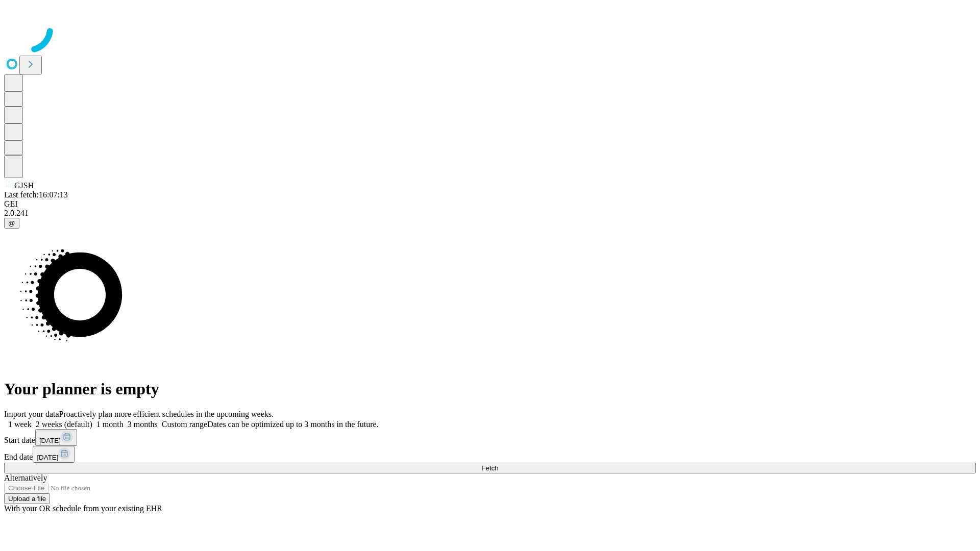 The height and width of the screenshot is (551, 980). What do you see at coordinates (143, 424) in the screenshot?
I see `span: 3 months` at bounding box center [143, 424].